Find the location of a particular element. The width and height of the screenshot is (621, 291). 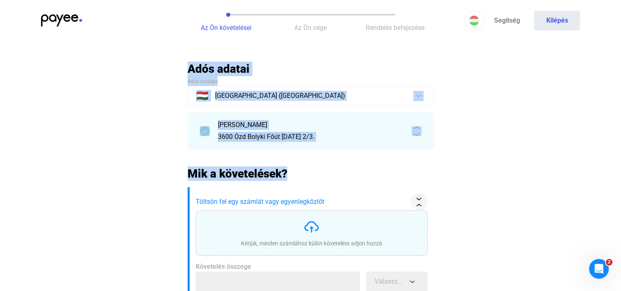

span: Az Ön cége is located at coordinates (310, 28).